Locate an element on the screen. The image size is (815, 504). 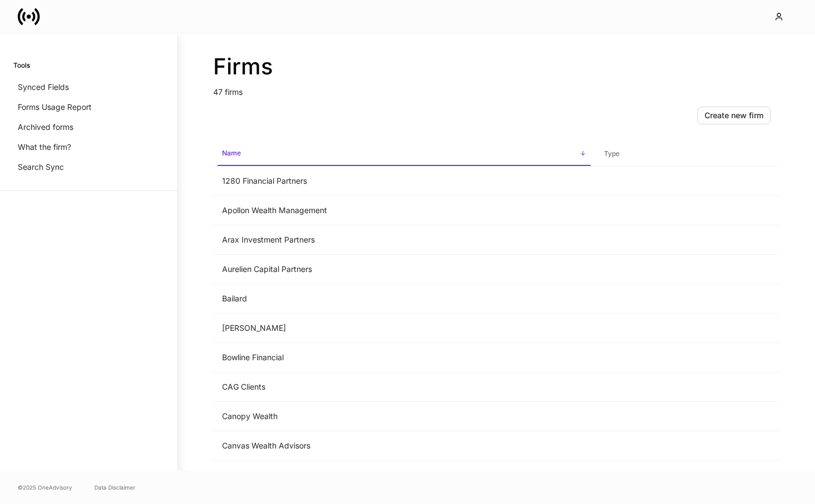
p: Synced Fields is located at coordinates (43, 87).